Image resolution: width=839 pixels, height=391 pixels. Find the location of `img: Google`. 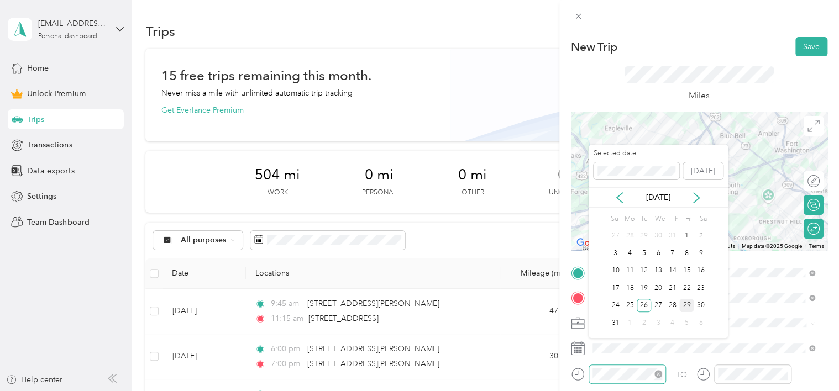

img: Google is located at coordinates (592, 243).